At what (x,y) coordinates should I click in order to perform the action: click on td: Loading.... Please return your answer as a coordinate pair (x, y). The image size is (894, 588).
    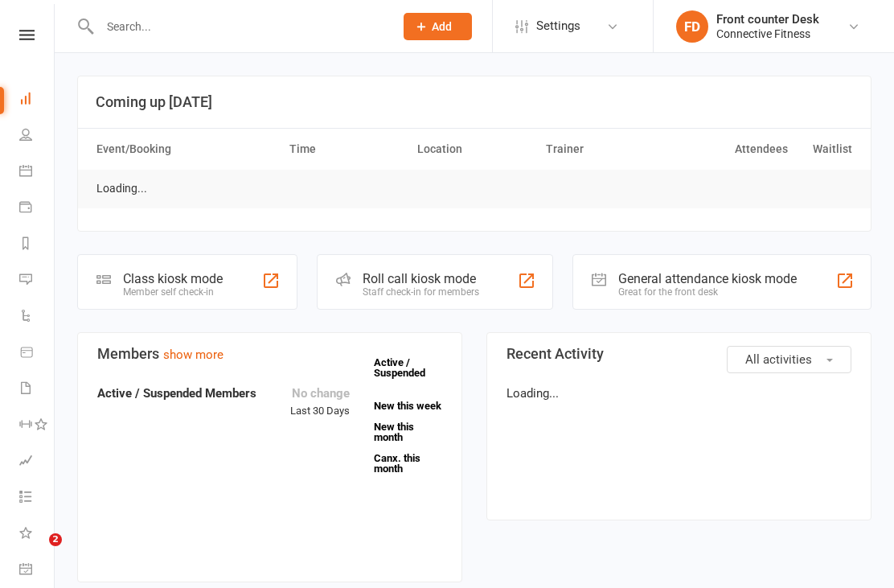
    Looking at the image, I should click on (122, 188).